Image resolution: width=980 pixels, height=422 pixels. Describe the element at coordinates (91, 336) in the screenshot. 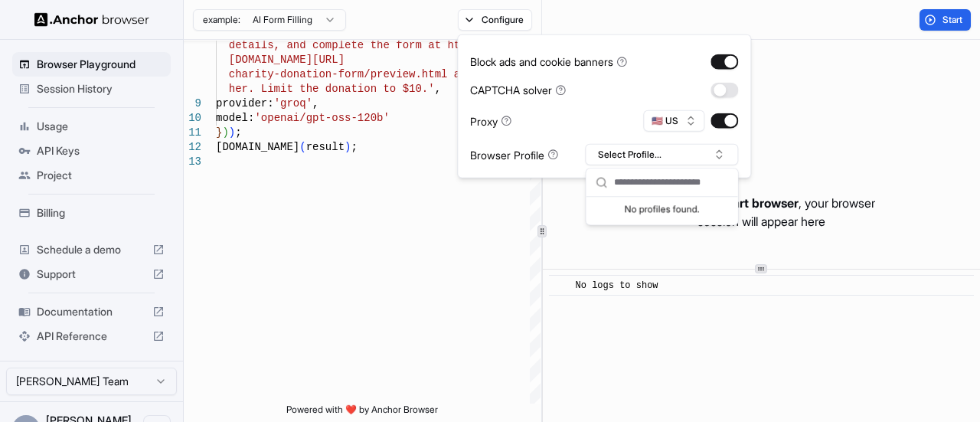

I see `div: API Reference` at that location.